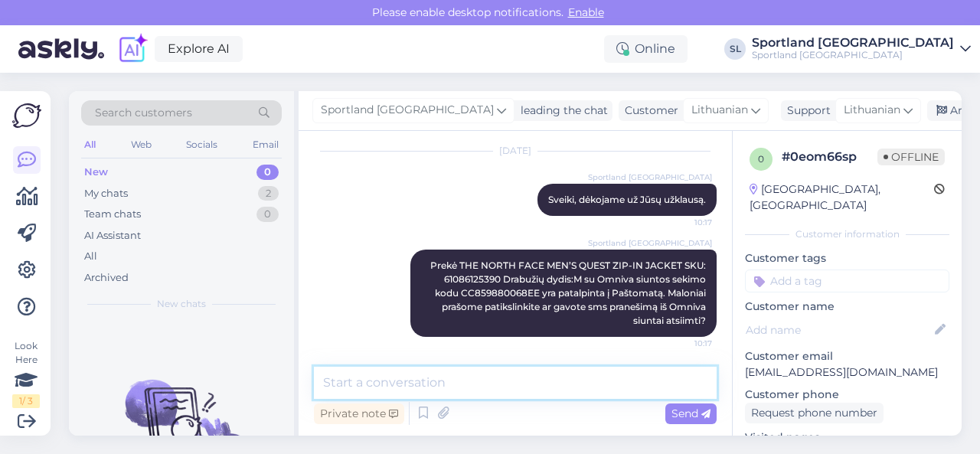  What do you see at coordinates (561, 111) in the screenshot?
I see `div: leading the chat` at bounding box center [561, 111].